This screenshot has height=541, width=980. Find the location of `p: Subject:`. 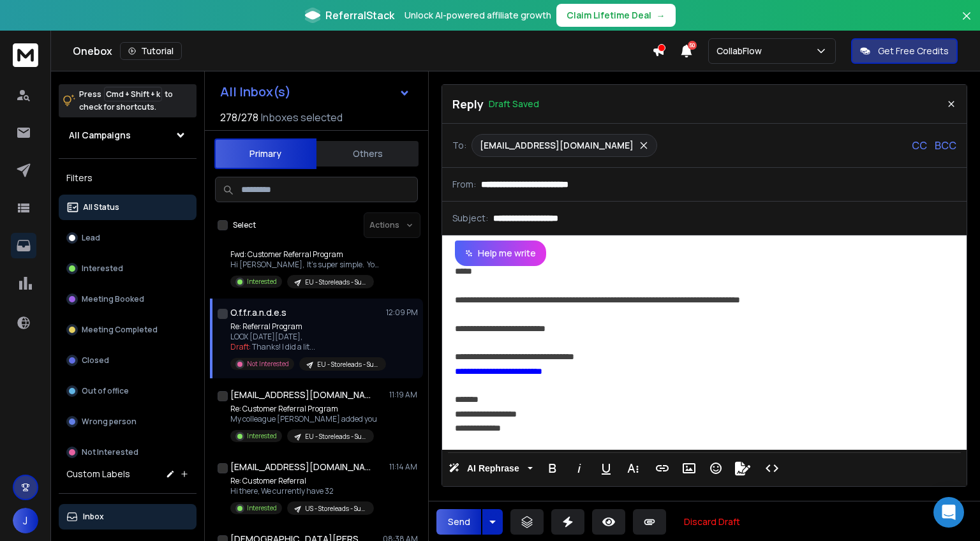

p: Subject: is located at coordinates (470, 218).